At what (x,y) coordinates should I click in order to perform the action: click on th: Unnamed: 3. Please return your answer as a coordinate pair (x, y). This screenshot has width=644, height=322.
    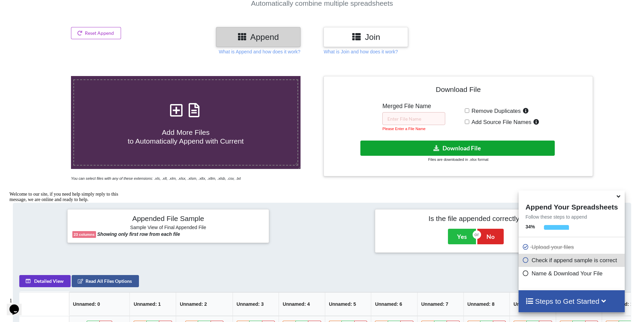
    Looking at the image, I should click on (256, 304).